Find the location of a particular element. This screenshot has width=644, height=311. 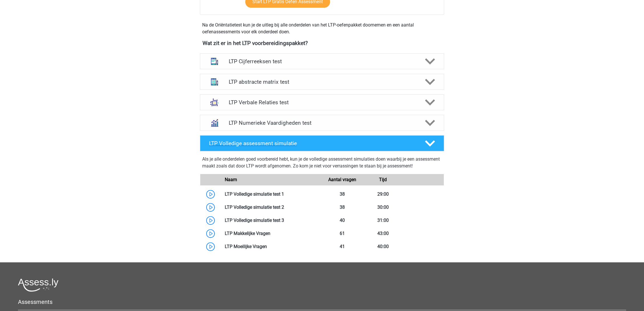

h4: LTP Volledige assessment simulatie is located at coordinates (312, 143).